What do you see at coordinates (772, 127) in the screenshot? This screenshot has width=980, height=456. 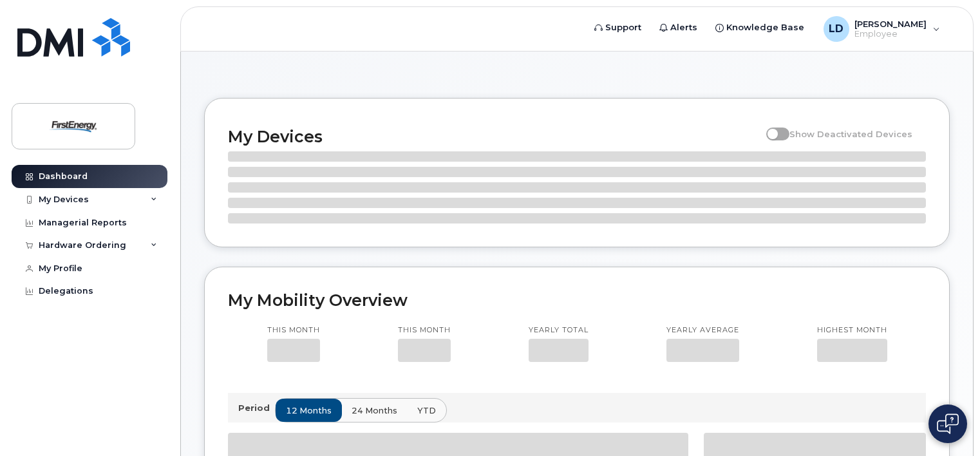 I see `input: Show Deactivated Devices` at bounding box center [772, 127].